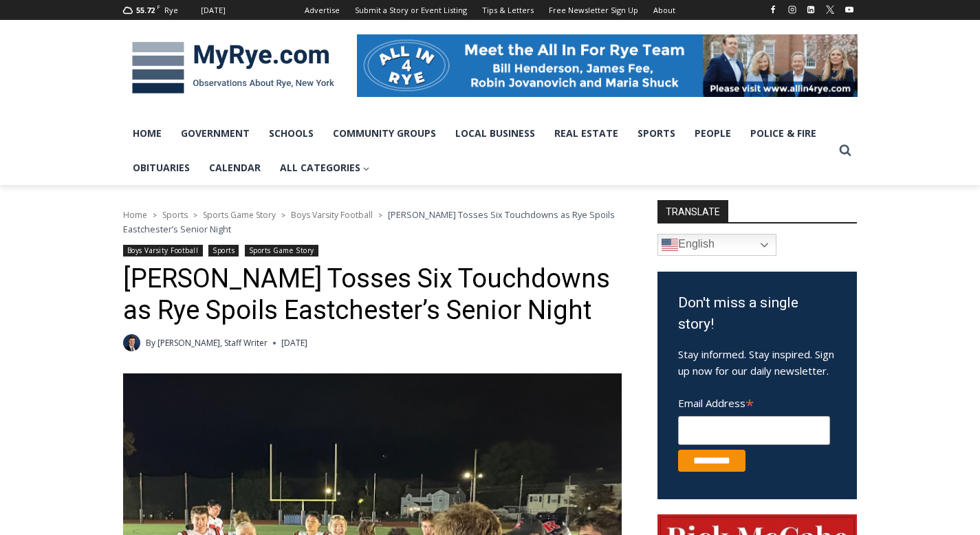 This screenshot has height=535, width=980. I want to click on img: All in for Rye, so click(608, 65).